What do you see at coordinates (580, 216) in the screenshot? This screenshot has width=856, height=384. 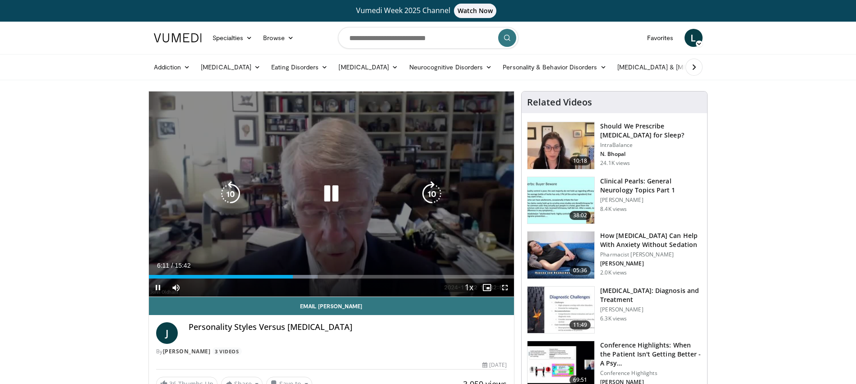 I see `span: 38:02` at bounding box center [580, 216].